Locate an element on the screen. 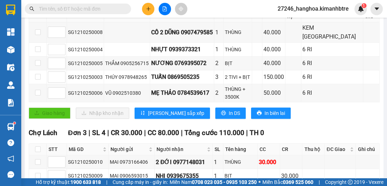 This screenshot has width=387, height=186. td: SG1210250010 is located at coordinates (88, 162).